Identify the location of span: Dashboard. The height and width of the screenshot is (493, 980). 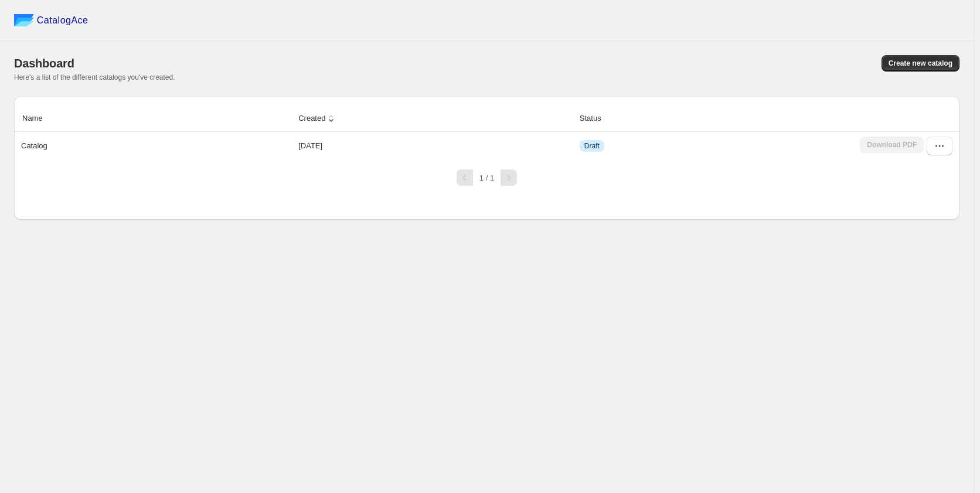
(44, 63).